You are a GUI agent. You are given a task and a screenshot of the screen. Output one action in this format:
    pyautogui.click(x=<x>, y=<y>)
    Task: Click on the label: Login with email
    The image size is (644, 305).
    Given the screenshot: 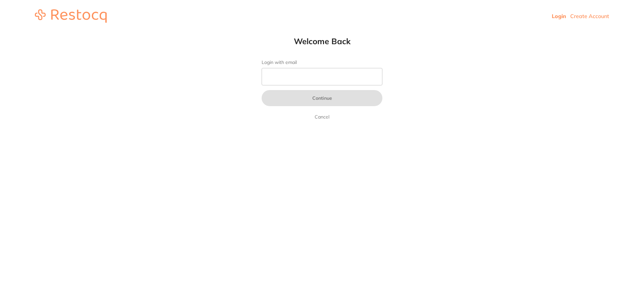 What is the action you would take?
    pyautogui.click(x=322, y=62)
    